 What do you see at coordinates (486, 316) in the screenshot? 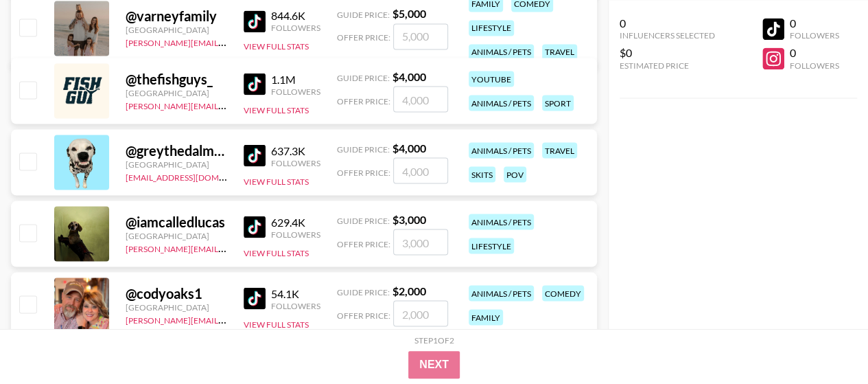
I see `div: family` at bounding box center [486, 316].